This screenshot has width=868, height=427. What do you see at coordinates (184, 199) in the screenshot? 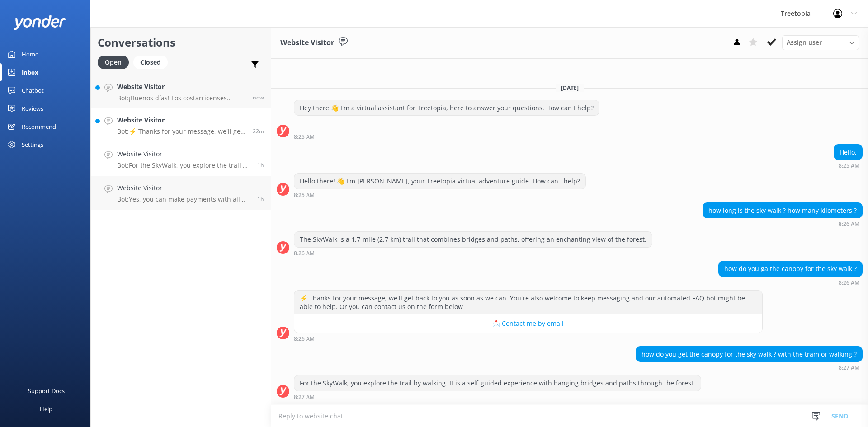
I see `p: Bot: Yes, you can make payments with all major credit and debit cards.` at bounding box center [184, 199].